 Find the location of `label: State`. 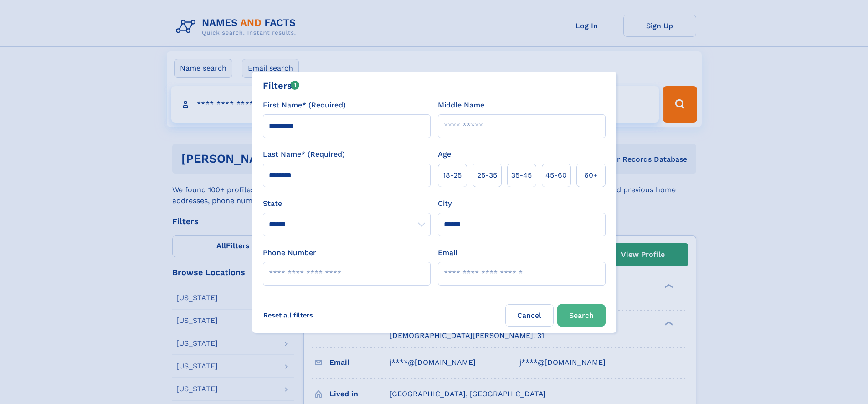

label: State is located at coordinates (347, 203).